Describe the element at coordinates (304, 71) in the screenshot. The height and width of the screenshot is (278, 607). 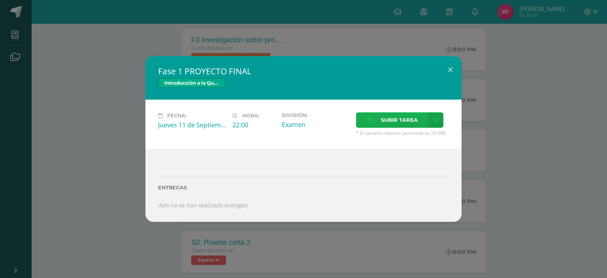
I see `h2: Fase 1 PROYECTO FINAL` at that location.